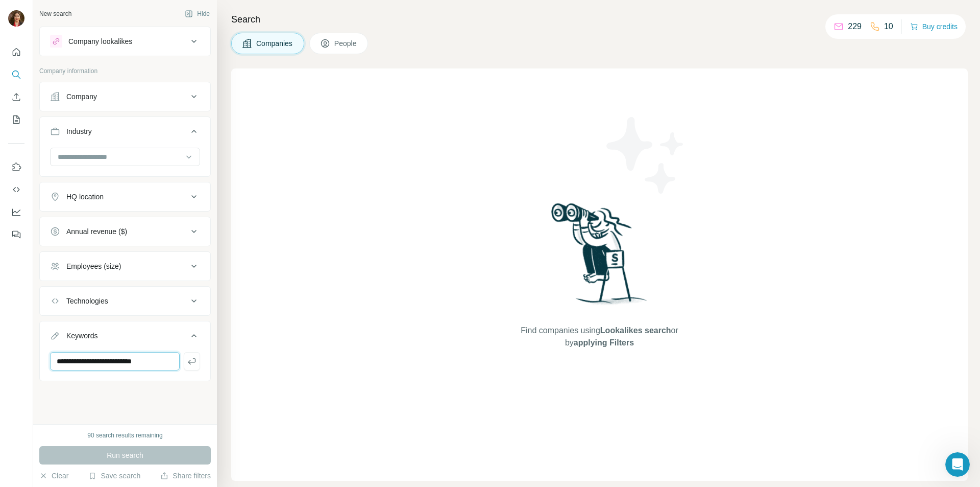 The height and width of the screenshot is (487, 980). I want to click on button: Enrich CSV, so click(16, 97).